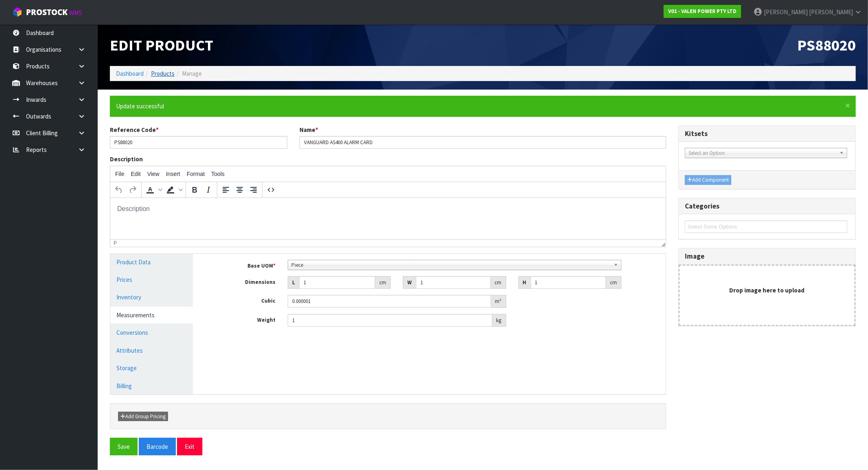 This screenshot has height=470, width=868. I want to click on button: Source code, so click(271, 190).